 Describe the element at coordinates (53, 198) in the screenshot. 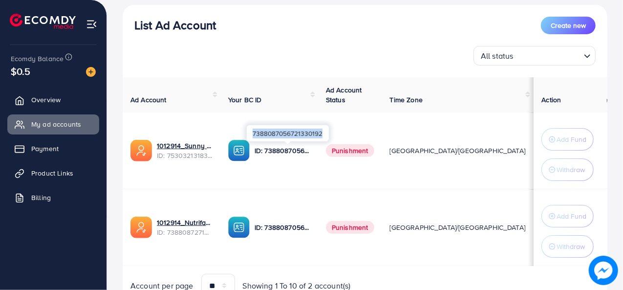

I see `a: Billing` at that location.